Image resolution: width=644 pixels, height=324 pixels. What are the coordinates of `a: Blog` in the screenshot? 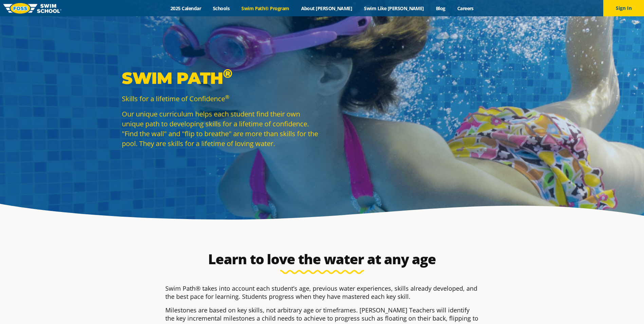 It's located at (441, 9).